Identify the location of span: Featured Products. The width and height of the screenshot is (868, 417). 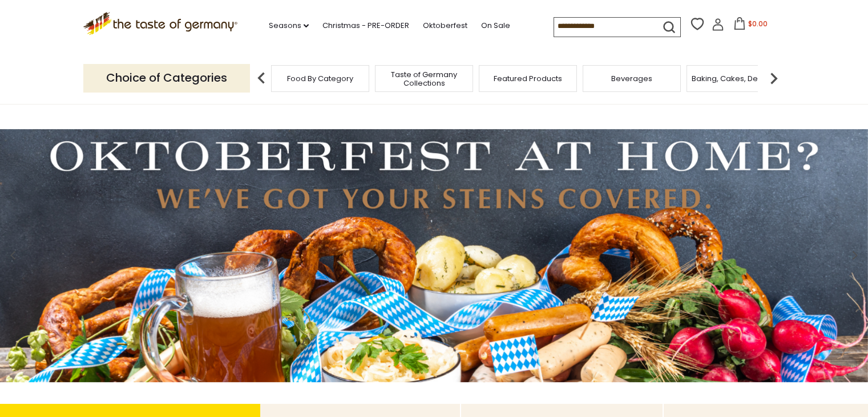
(528, 78).